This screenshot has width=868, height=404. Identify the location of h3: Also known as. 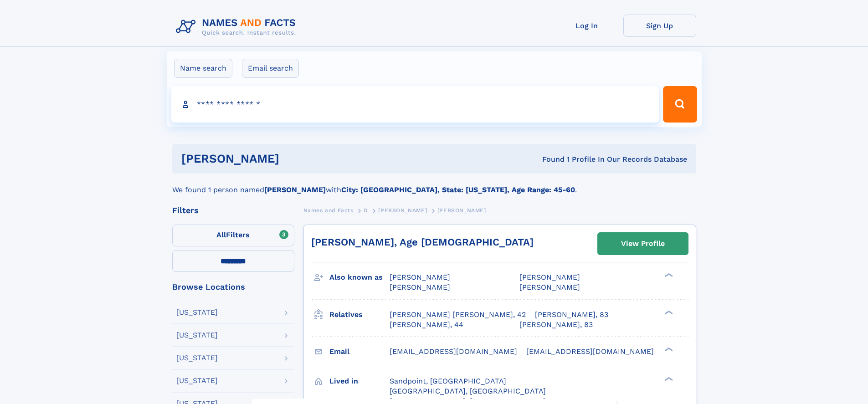
(360, 278).